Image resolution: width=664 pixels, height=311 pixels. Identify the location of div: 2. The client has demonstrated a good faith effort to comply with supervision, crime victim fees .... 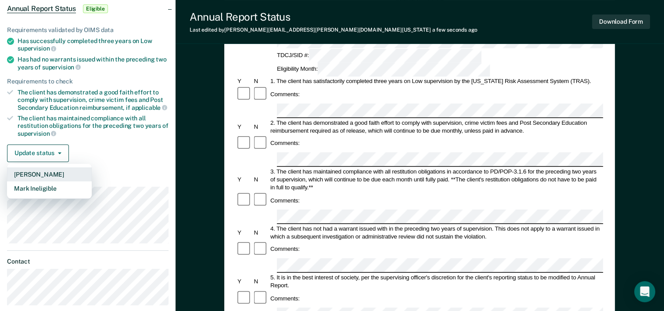
(436, 126).